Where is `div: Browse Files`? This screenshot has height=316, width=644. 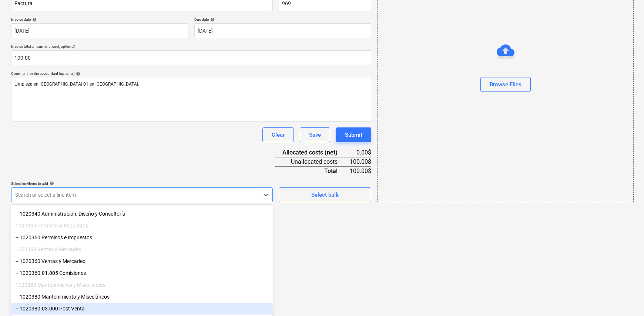 div: Browse Files is located at coordinates (505, 85).